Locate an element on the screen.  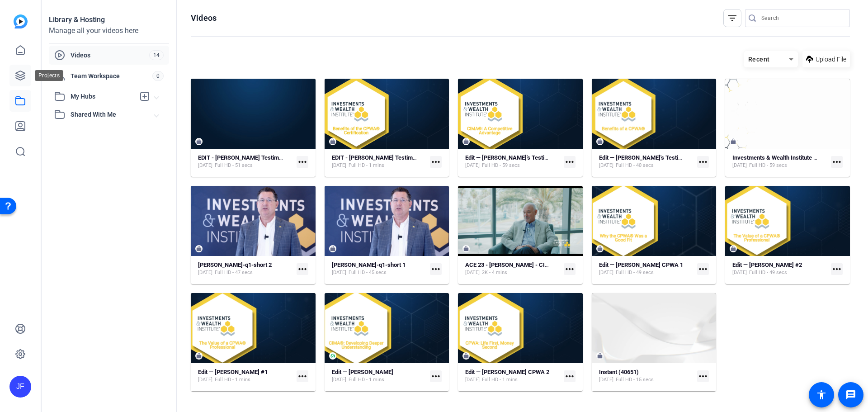
span: Full HD - 15 secs is located at coordinates (635, 380).